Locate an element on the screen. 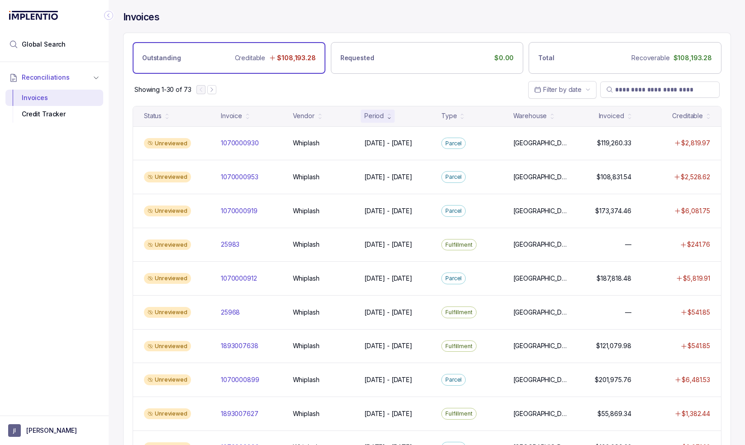  p: Total is located at coordinates (546, 58).